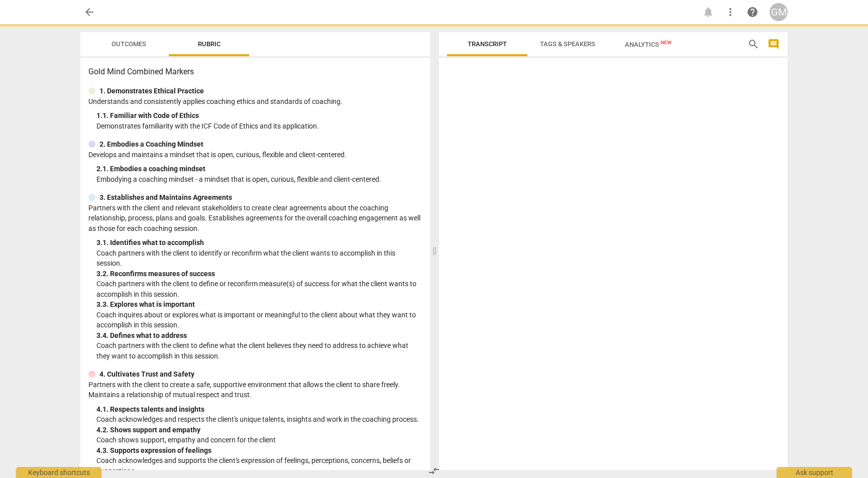 The height and width of the screenshot is (478, 868). I want to click on div: 3. 4. Defines what to address, so click(259, 336).